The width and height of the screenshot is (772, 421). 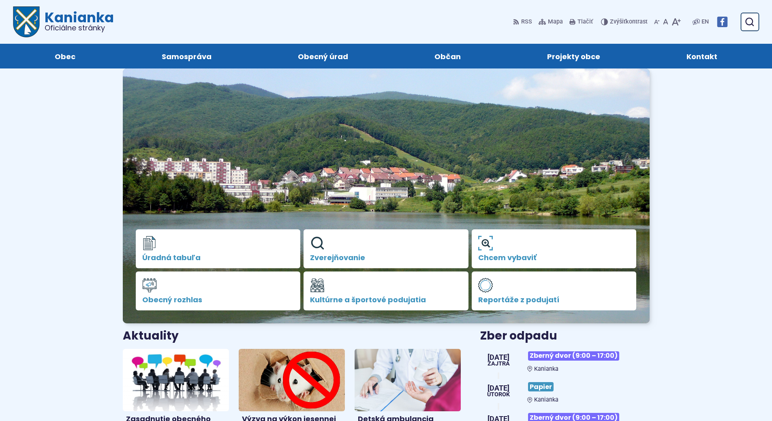 What do you see at coordinates (386, 249) in the screenshot?
I see `a: Zverejňovanie` at bounding box center [386, 249].